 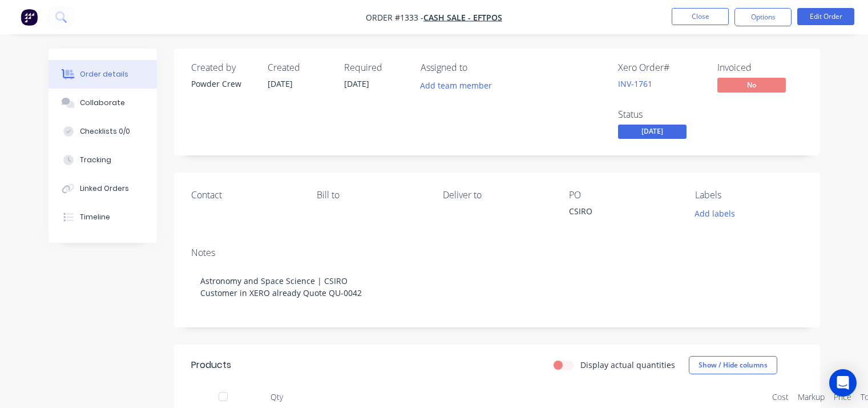 I want to click on button: Timeline, so click(x=103, y=217).